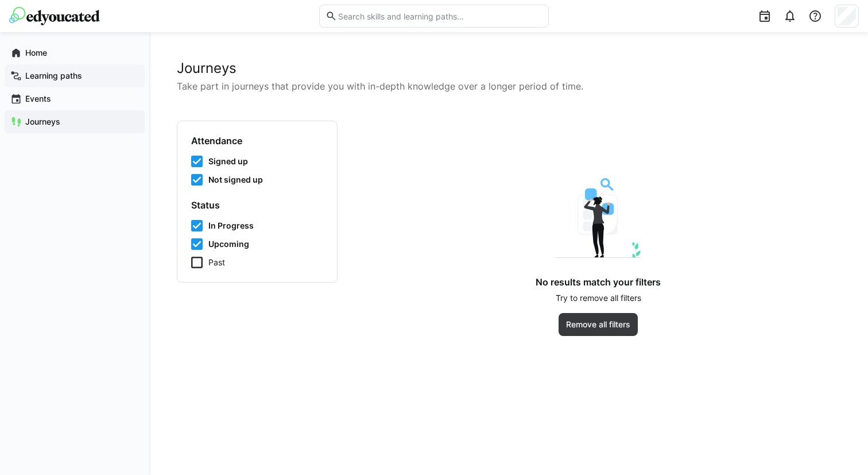 The width and height of the screenshot is (868, 475). I want to click on h4: Attendance, so click(257, 141).